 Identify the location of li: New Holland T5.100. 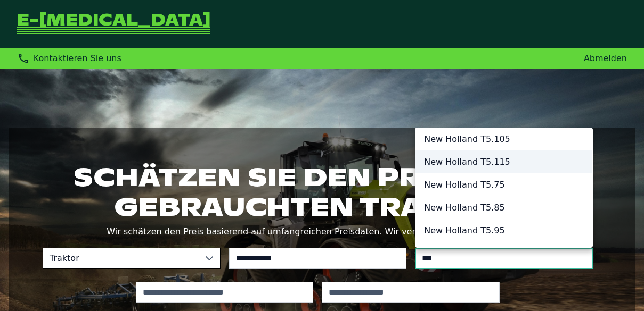
(504, 253).